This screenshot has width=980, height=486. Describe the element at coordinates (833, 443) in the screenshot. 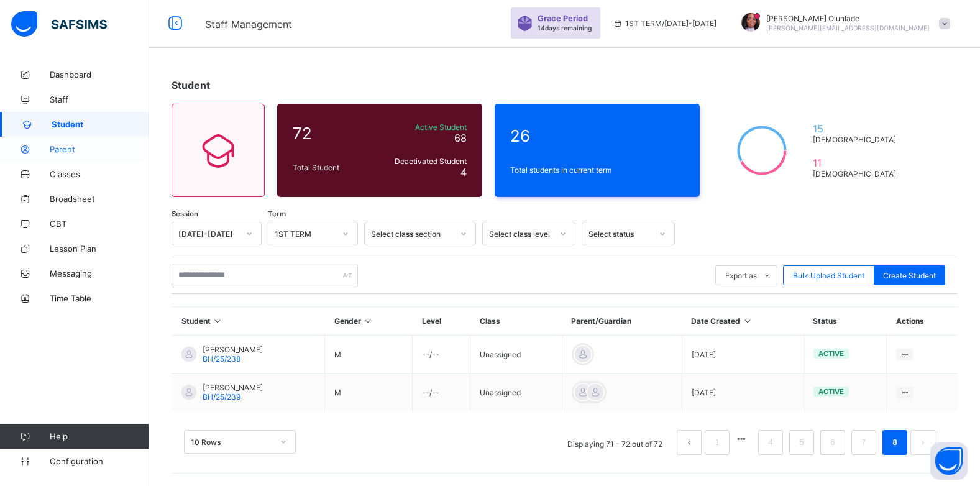

I see `li: 6` at that location.